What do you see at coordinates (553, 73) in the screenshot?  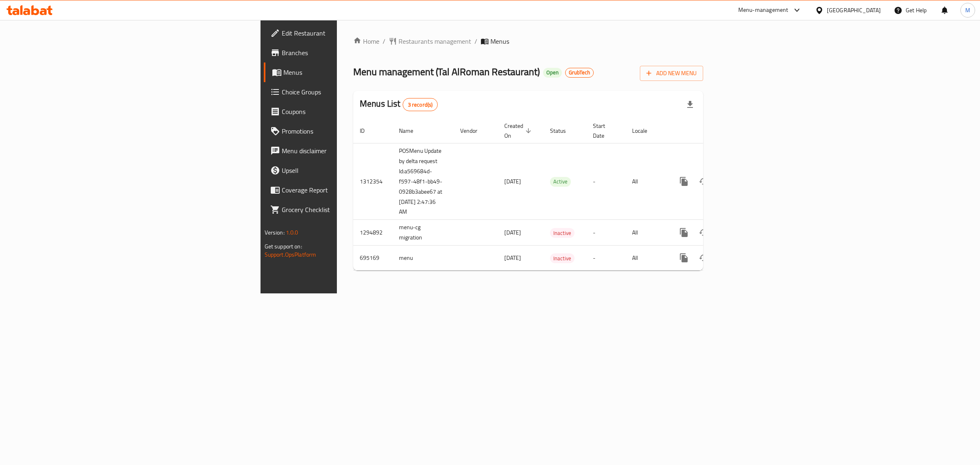 I see `span: Open` at bounding box center [553, 73].